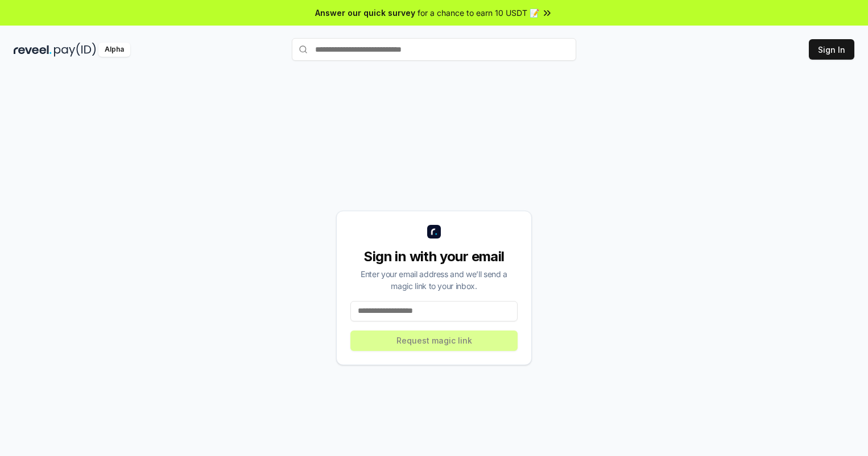 This screenshot has height=456, width=868. I want to click on button: Sign In, so click(832, 49).